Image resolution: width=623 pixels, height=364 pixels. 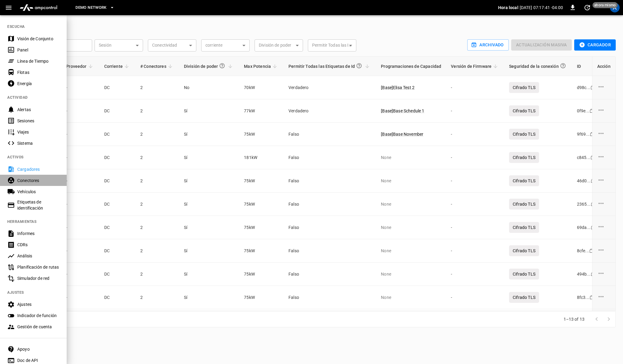 I want to click on div: Vehículos, so click(x=38, y=192).